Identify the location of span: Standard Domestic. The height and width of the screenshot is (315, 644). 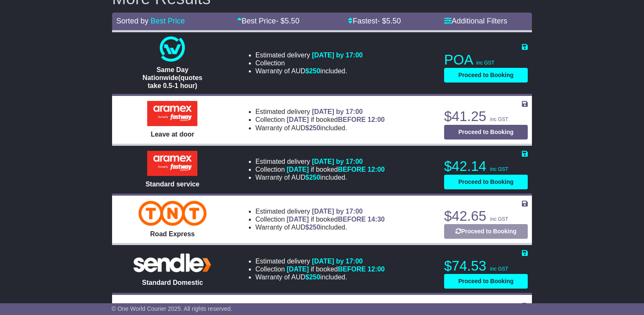
(172, 282).